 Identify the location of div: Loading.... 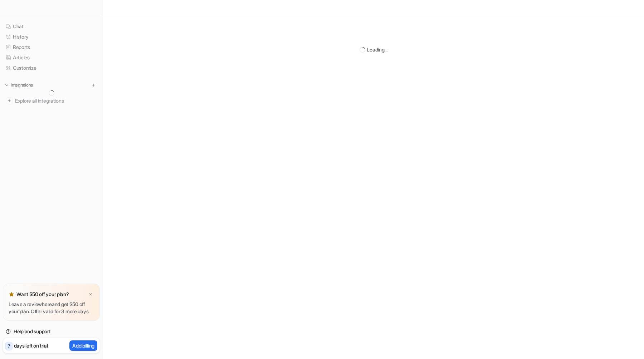
(377, 49).